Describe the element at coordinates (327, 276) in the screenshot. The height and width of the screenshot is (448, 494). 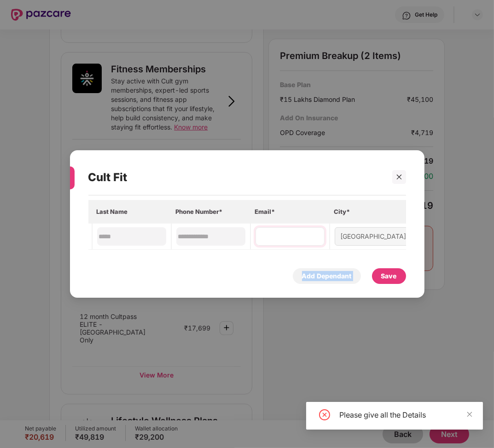
I see `div: Add Dependant` at that location.